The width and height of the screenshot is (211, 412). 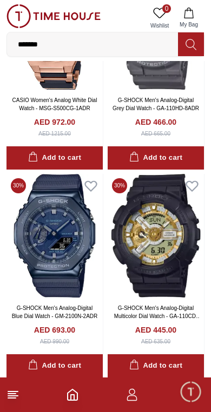 I want to click on span: 0, so click(x=166, y=9).